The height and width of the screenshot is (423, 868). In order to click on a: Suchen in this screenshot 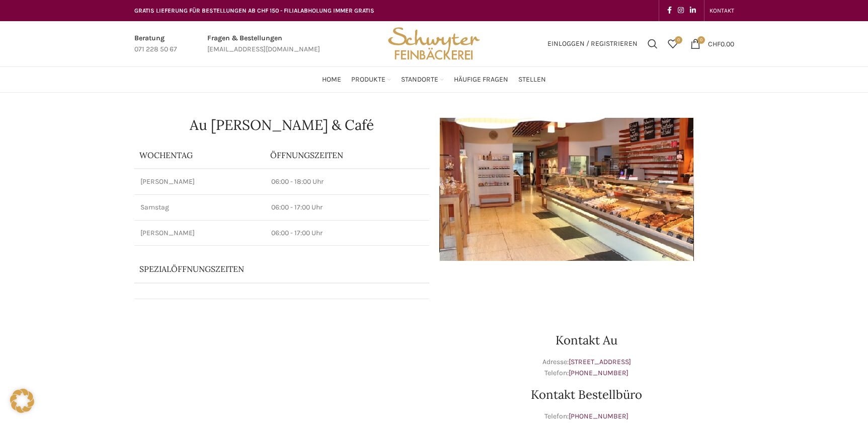, I will do `click(653, 44)`.